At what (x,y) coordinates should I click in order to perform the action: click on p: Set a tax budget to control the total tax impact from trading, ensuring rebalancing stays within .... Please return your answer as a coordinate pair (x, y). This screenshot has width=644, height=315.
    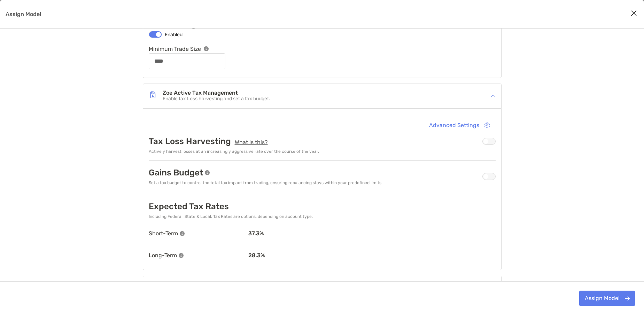
    Looking at the image, I should click on (265, 183).